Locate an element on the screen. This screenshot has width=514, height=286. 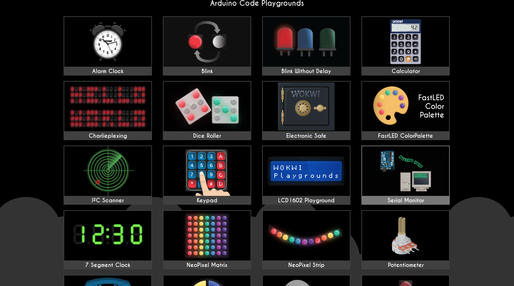
a: LCD1602 Playground is located at coordinates (307, 175).